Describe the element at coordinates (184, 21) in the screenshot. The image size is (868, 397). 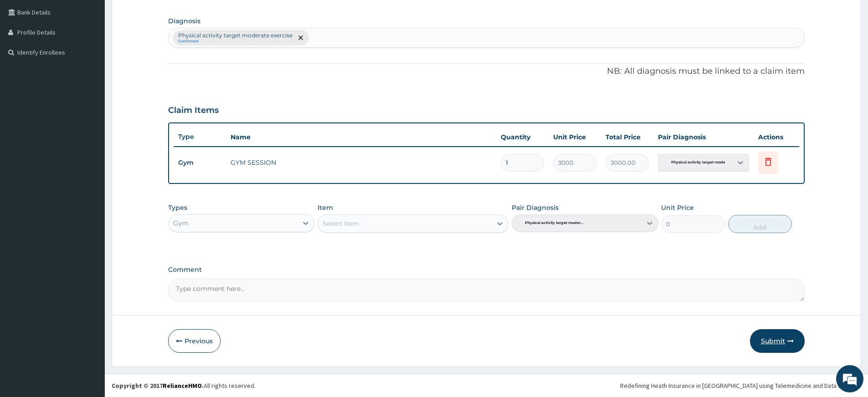
I see `label: Diagnosis` at that location.